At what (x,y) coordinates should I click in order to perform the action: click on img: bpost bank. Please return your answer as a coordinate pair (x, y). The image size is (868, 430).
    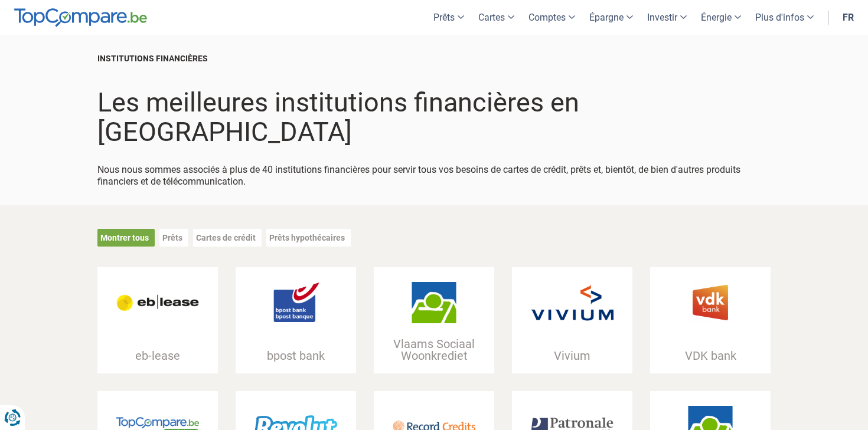
    Looking at the image, I should click on (296, 303).